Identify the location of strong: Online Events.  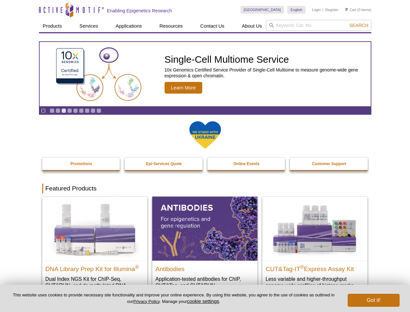
(247, 164).